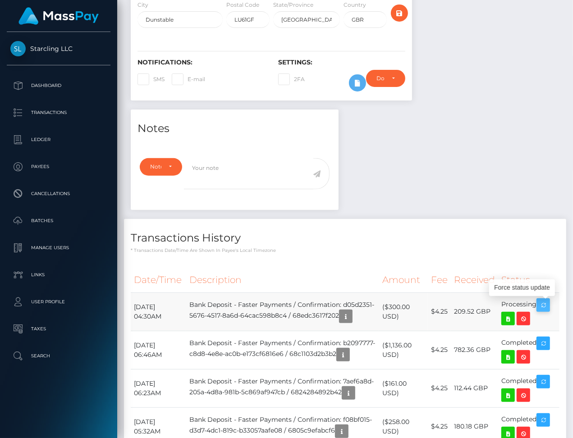 The image size is (573, 438). I want to click on p: Search, so click(59, 356).